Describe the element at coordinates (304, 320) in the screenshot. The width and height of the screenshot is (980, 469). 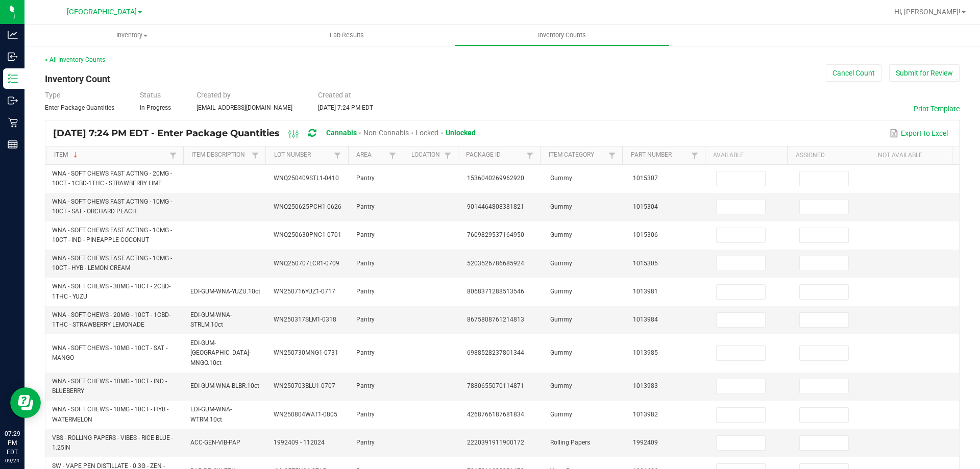
I see `span: WN250317SLM1-0318` at that location.